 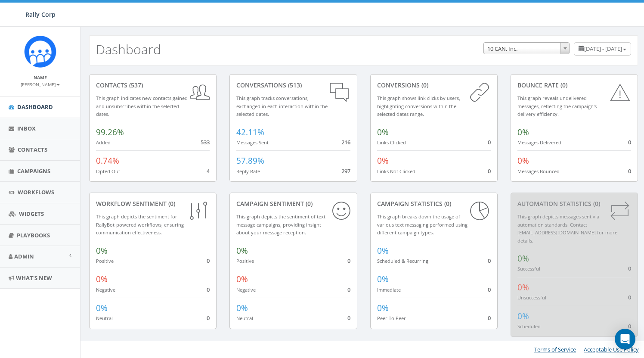 What do you see at coordinates (32, 213) in the screenshot?
I see `span: Widgets` at bounding box center [32, 213].